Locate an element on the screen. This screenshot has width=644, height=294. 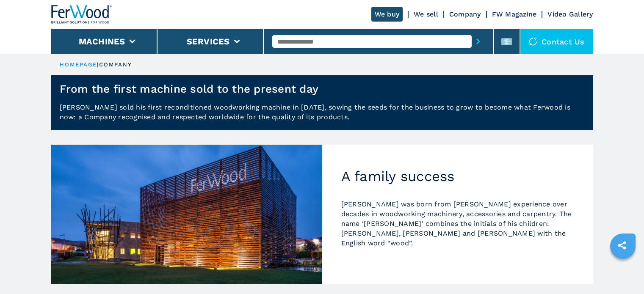
a: FW Magazine is located at coordinates (514, 14).